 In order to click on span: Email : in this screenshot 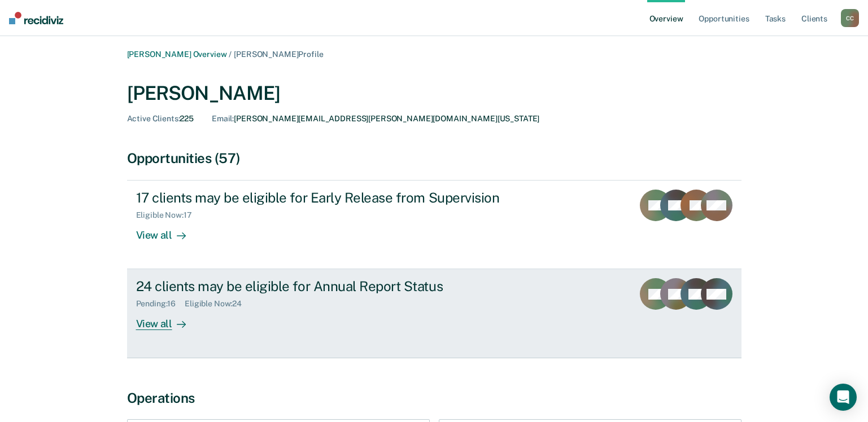, I will do `click(222, 118)`.